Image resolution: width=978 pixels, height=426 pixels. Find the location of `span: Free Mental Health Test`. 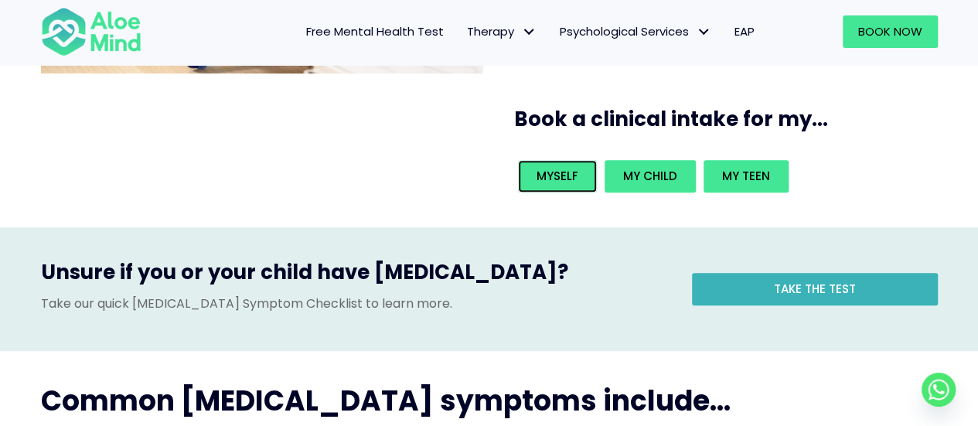

span: Free Mental Health Test is located at coordinates (375, 31).